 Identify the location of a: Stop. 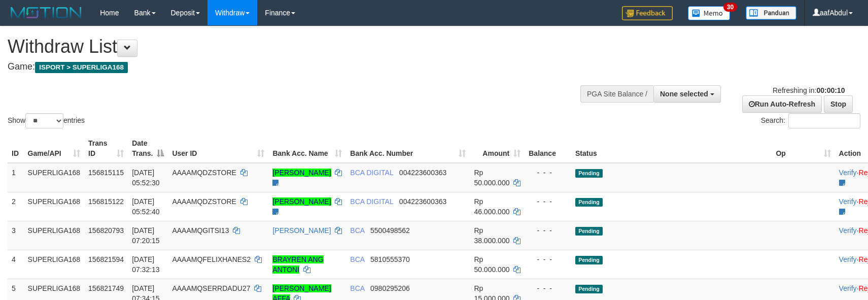
(838, 104).